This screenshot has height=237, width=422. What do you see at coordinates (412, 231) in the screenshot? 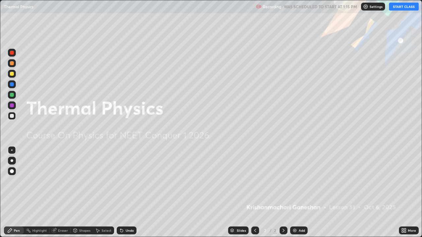
I see `div: More` at bounding box center [412, 231].